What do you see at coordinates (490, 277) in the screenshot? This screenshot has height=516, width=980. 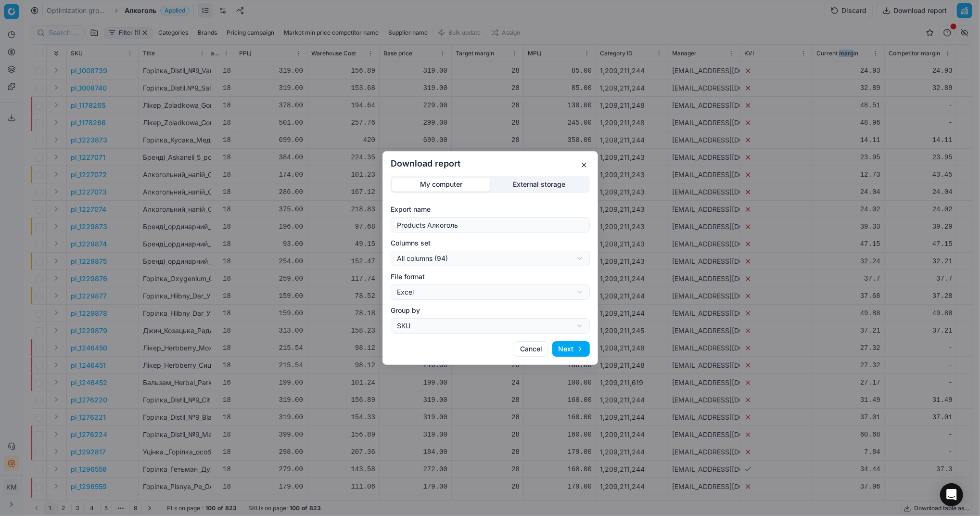 I see `label: File format` at bounding box center [490, 277].